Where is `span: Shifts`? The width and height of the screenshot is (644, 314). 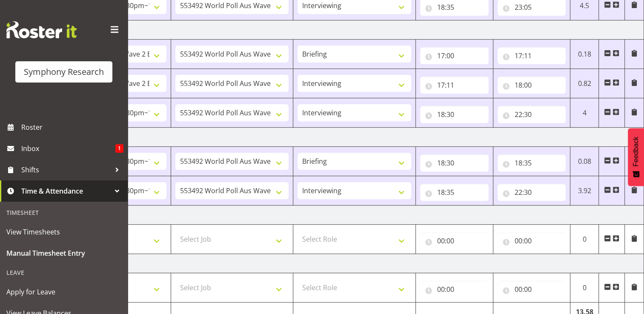 span: Shifts is located at coordinates (66, 170).